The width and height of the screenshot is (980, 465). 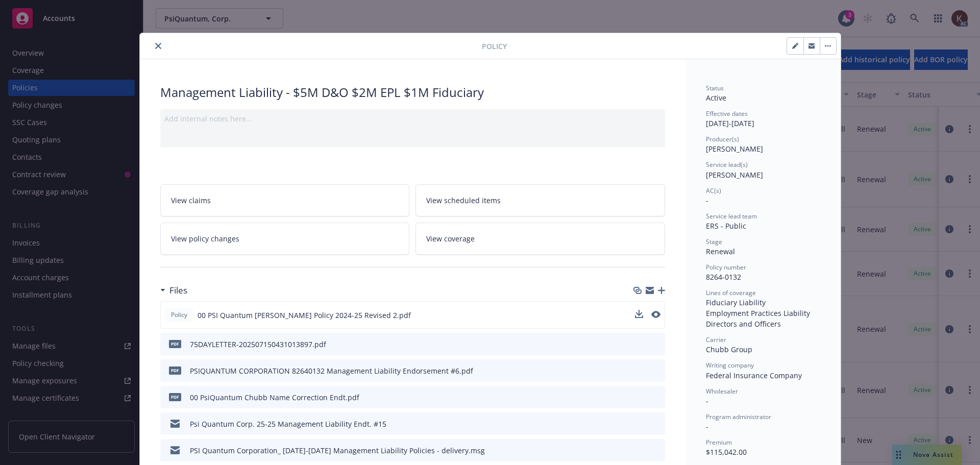 What do you see at coordinates (463, 200) in the screenshot?
I see `span: View scheduled items` at bounding box center [463, 200].